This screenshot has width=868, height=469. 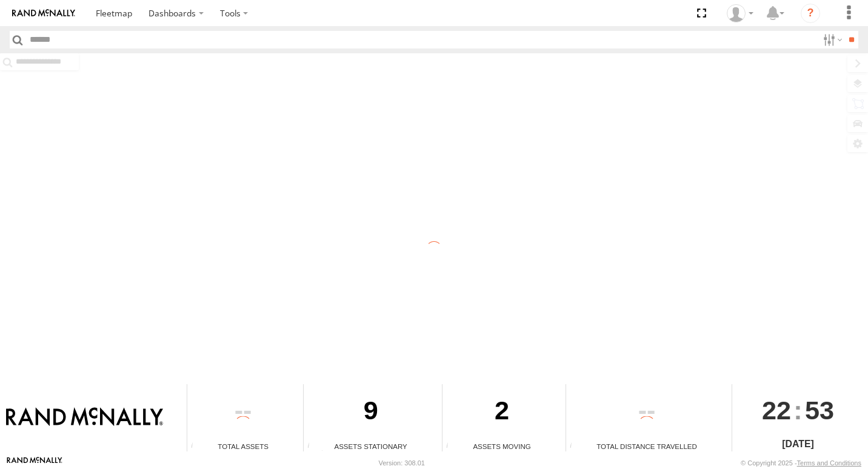 I want to click on a: Visit our Website, so click(x=35, y=463).